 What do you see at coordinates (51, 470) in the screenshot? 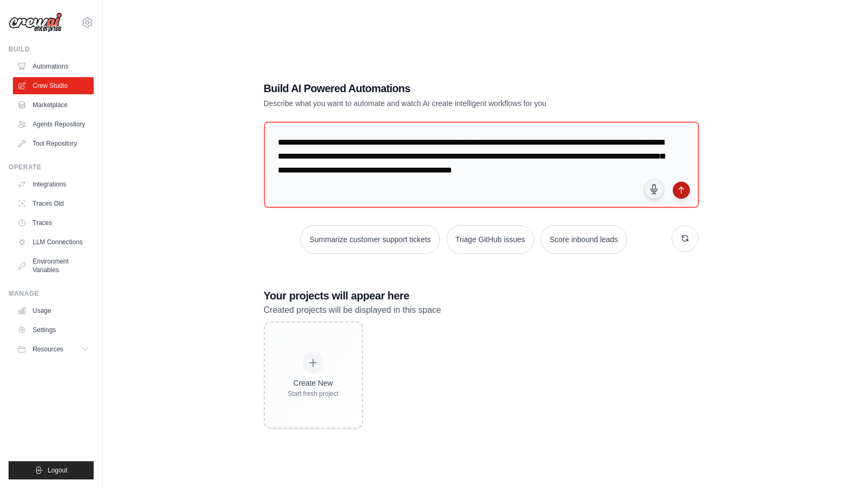
I see `button: Logout` at bounding box center [51, 470].